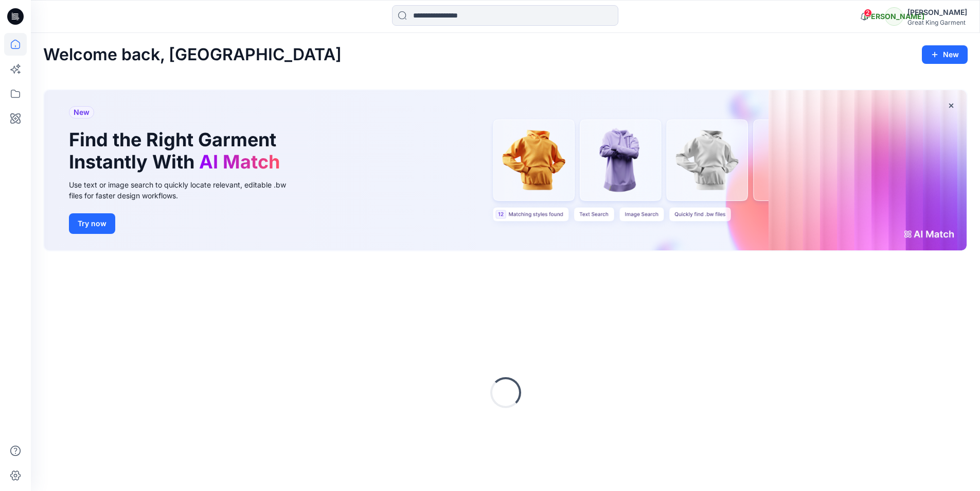 The width and height of the screenshot is (980, 491). Describe the element at coordinates (177, 151) in the screenshot. I see `h1: Find the Right Garment Instantly With` at that location.